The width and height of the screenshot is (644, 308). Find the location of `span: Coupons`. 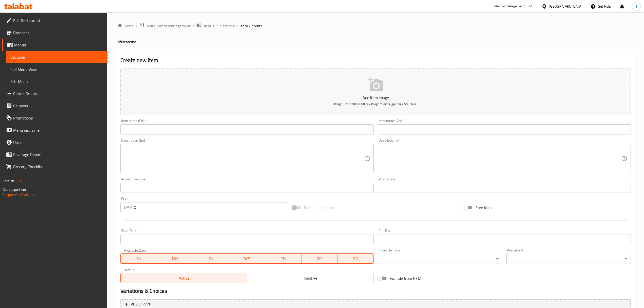

span: Coupons is located at coordinates (58, 106).